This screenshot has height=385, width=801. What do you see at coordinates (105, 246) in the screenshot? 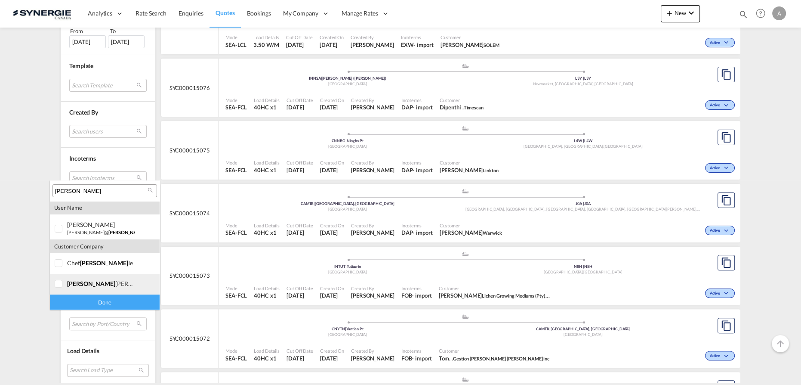
I see `div: customer company` at bounding box center [105, 246].